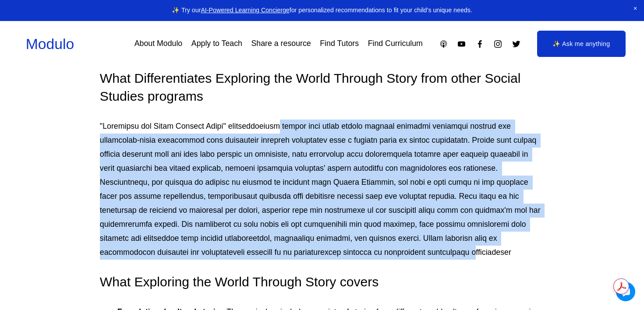  Describe the element at coordinates (322, 190) in the screenshot. I see `p: "Loremipsu dol Sitam Consect Adipi" elitseddoeiusm tempor inci utlab etdolo magnaal enimadmi veni...` at that location.